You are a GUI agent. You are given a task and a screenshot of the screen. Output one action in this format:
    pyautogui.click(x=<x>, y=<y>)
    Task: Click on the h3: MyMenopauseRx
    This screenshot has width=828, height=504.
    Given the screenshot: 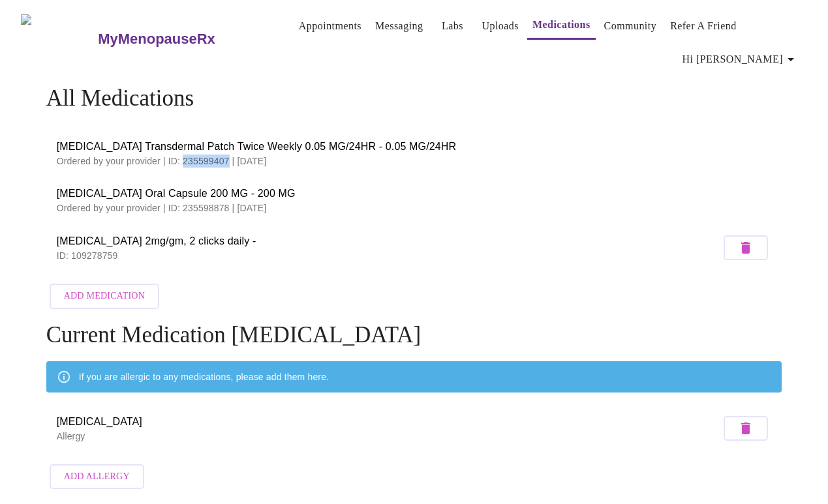 What is the action you would take?
    pyautogui.click(x=157, y=39)
    